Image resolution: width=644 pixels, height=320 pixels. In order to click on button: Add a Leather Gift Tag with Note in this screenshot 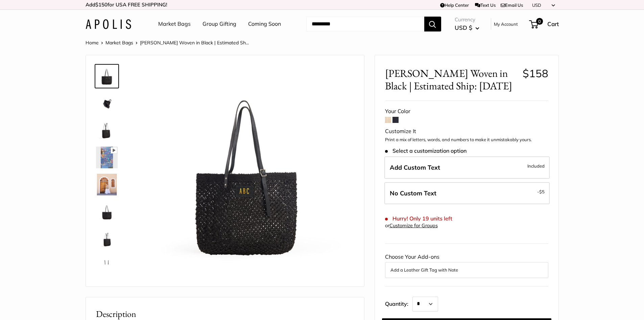, I will do `click(467, 270)`.